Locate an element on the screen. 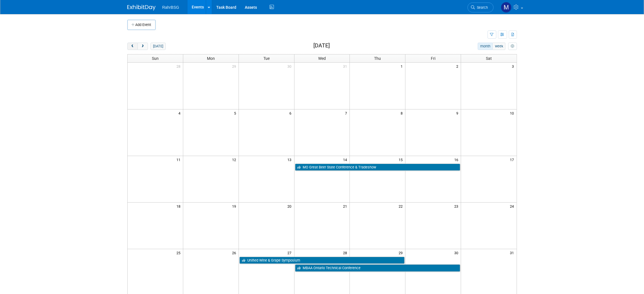 This screenshot has width=644, height=294. span: Fri is located at coordinates (433, 58).